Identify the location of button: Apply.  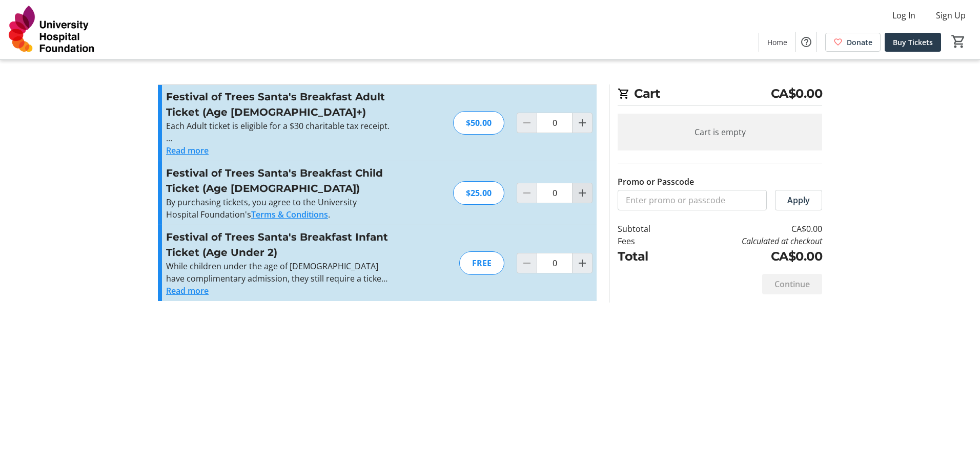
(799, 200).